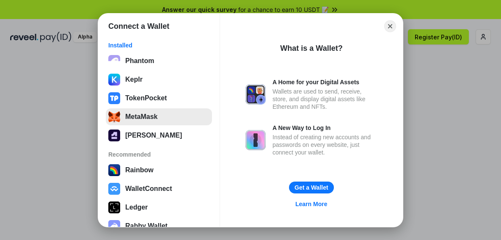 The height and width of the screenshot is (240, 501). What do you see at coordinates (159, 117) in the screenshot?
I see `button: MetaMask` at bounding box center [159, 117].